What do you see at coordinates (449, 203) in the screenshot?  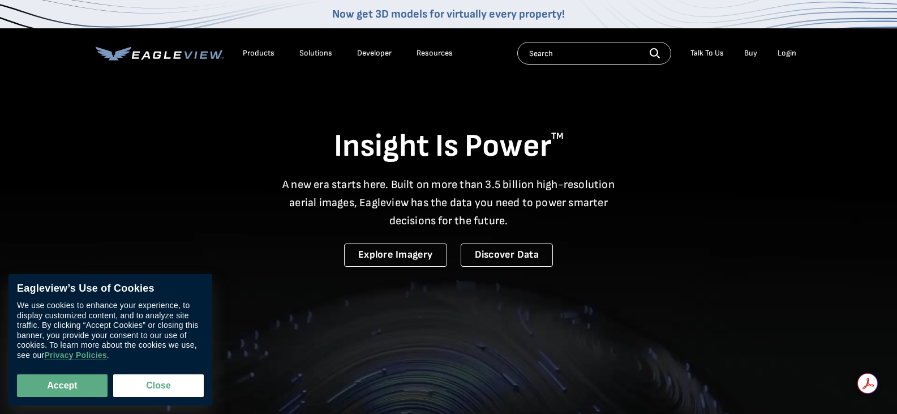 I see `p: A new era starts here. Built on more than 3.5 billion high-resolution aerial images, Eagleview ha...` at bounding box center [449, 203].